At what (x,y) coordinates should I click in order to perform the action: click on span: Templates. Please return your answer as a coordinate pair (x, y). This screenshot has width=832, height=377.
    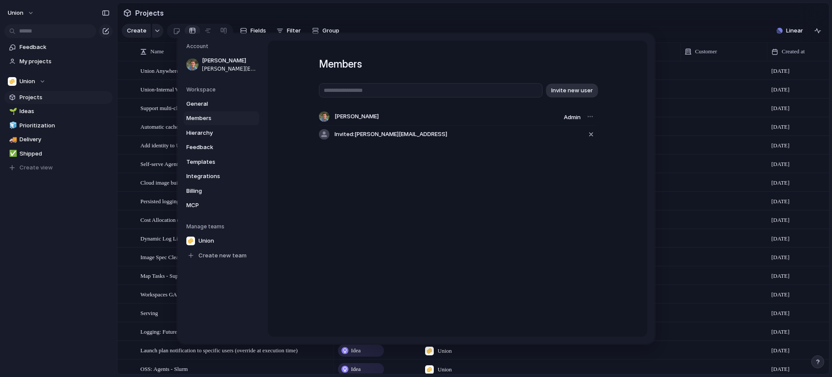
    Looking at the image, I should click on (214, 162).